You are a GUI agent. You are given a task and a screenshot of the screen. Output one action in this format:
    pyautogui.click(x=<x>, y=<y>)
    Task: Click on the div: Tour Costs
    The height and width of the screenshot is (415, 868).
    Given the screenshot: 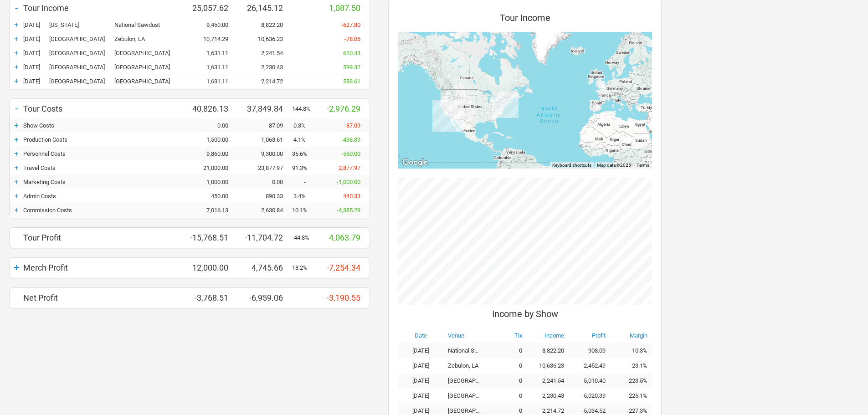 What is the action you would take?
    pyautogui.click(x=103, y=109)
    